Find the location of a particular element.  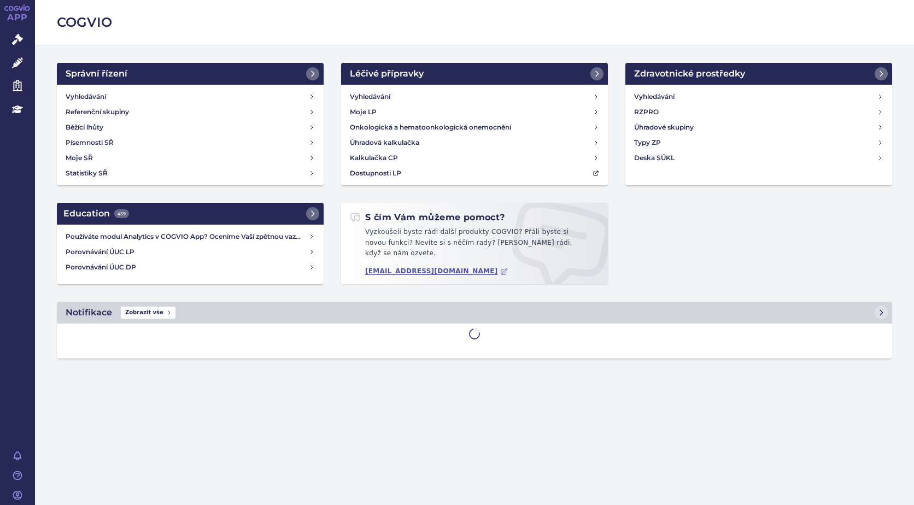

a: Dostupnosti LP is located at coordinates (474, 173).